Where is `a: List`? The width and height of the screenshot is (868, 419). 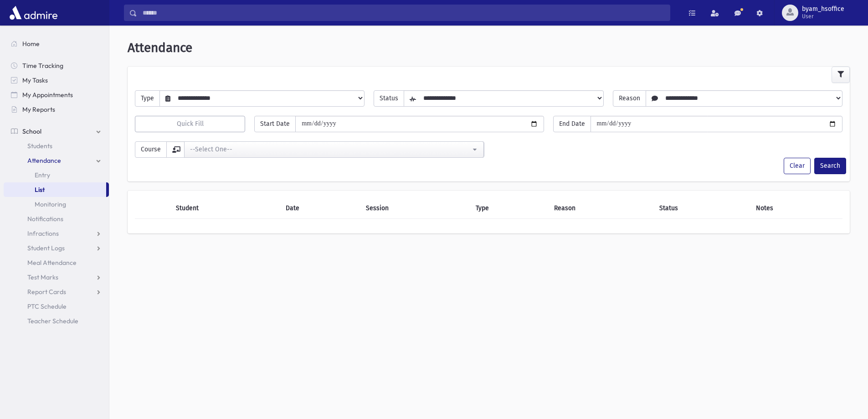 a: List is located at coordinates (55, 190).